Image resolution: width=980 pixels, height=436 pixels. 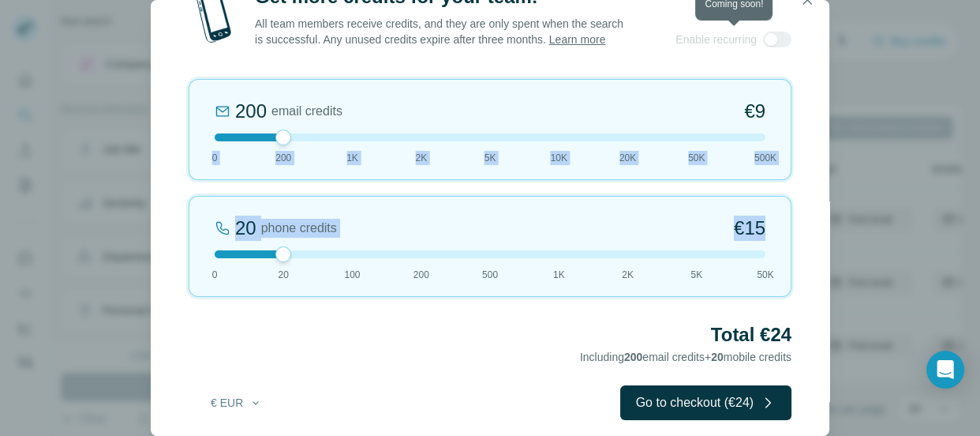 I want to click on span: 500, so click(x=490, y=275).